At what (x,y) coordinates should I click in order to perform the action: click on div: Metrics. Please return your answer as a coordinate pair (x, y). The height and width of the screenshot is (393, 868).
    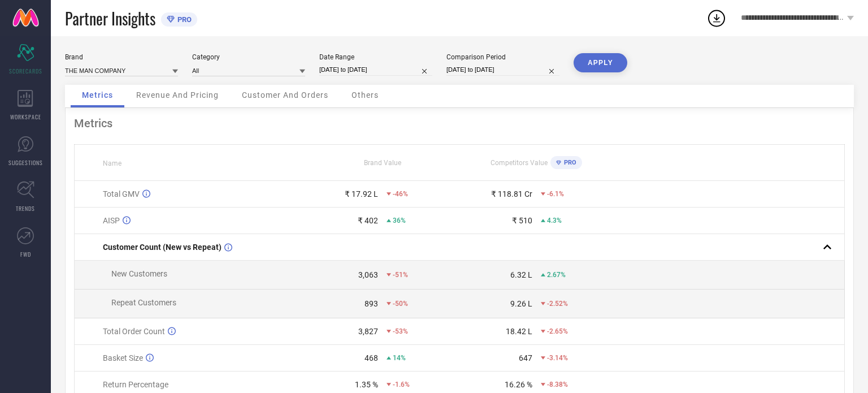
    Looking at the image, I should click on (460, 123).